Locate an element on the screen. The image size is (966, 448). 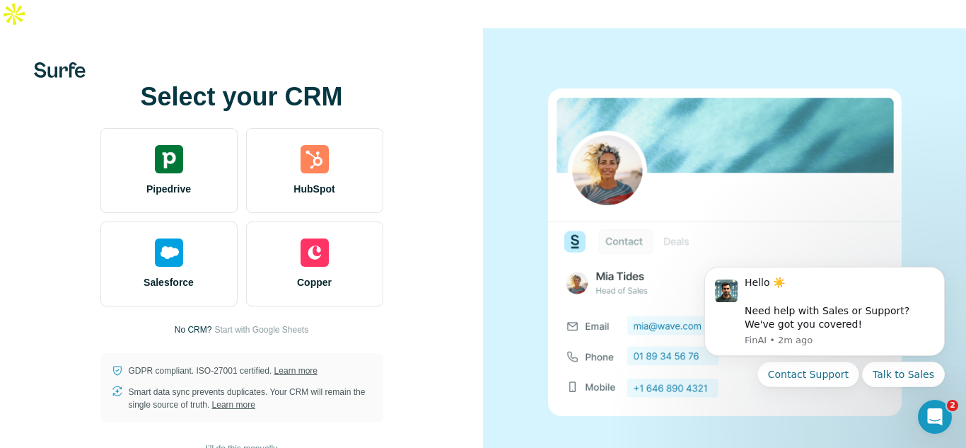
img: copper's logo is located at coordinates (315, 252).